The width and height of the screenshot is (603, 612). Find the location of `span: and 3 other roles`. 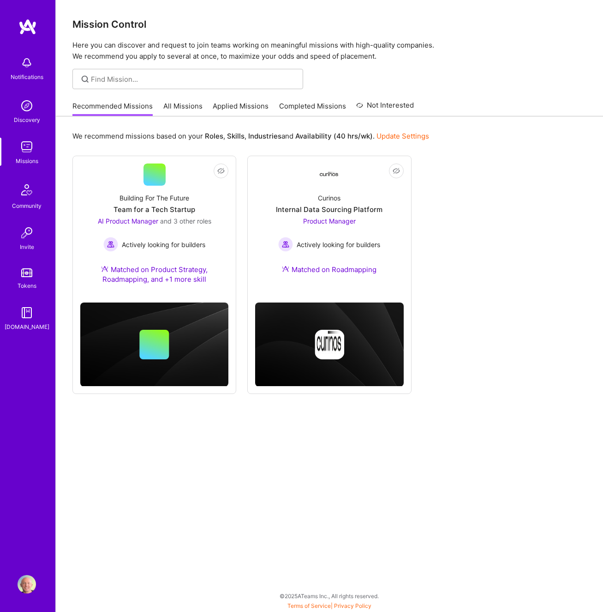

span: and 3 other roles is located at coordinates (186, 221).